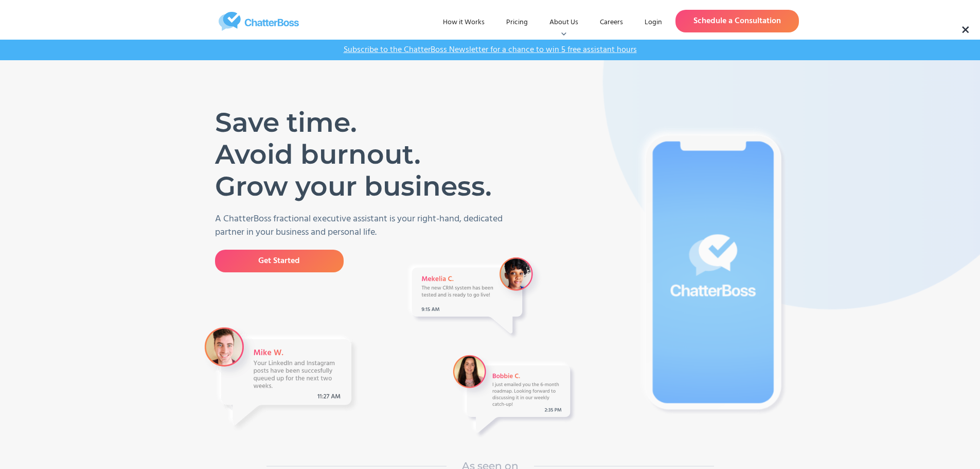  Describe the element at coordinates (513, 395) in the screenshot. I see `img: A Message from a VA Bobbie` at that location.